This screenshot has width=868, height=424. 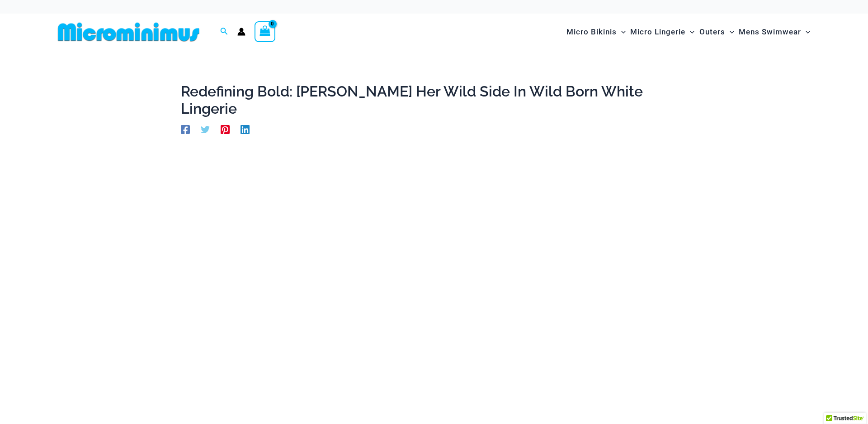 I want to click on a: Micro BikinisMenu ToggleMenu Toggle, so click(x=596, y=32).